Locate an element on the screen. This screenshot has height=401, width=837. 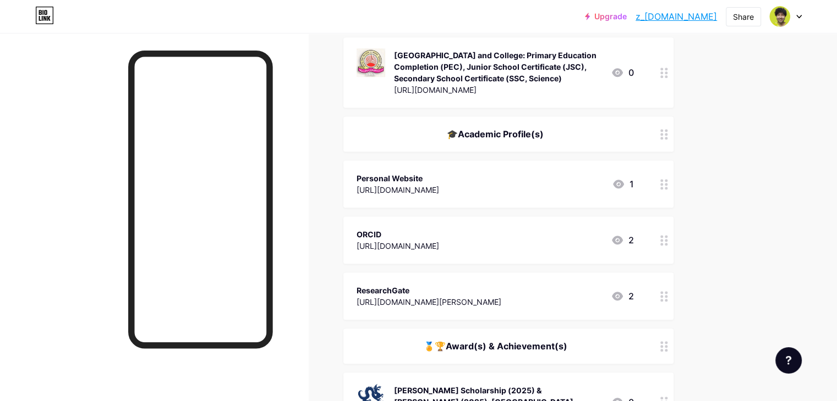
div: 🏅🏆Award(s) & Achievement(s) is located at coordinates (495, 346).